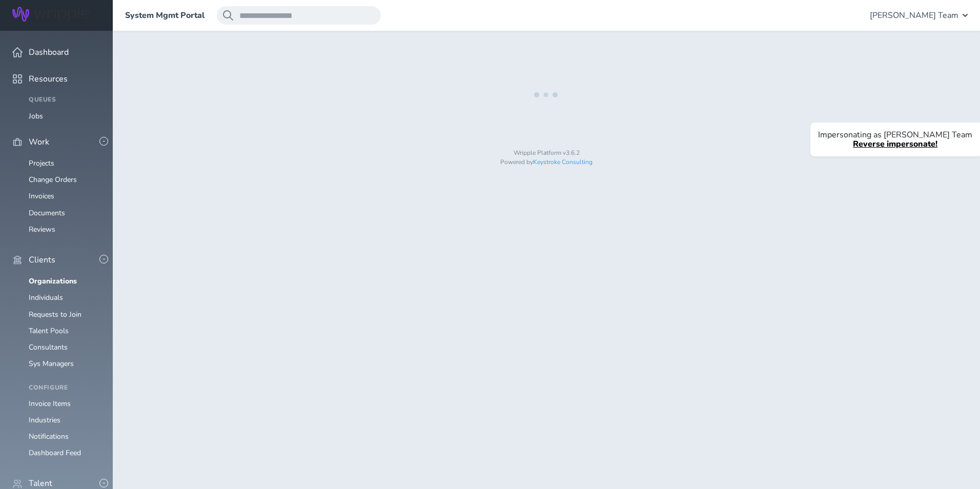  Describe the element at coordinates (55, 453) in the screenshot. I see `a: Dashboard Feed` at that location.